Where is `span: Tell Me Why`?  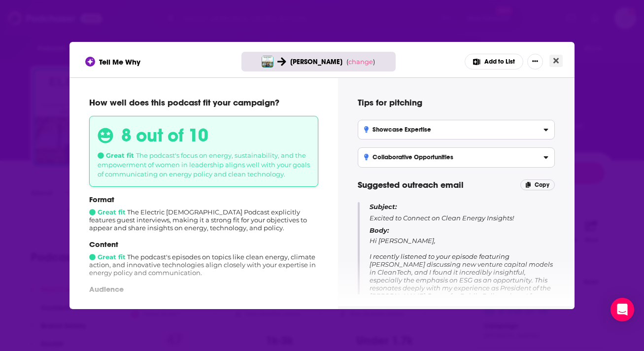 span: Tell Me Why is located at coordinates (120, 62).